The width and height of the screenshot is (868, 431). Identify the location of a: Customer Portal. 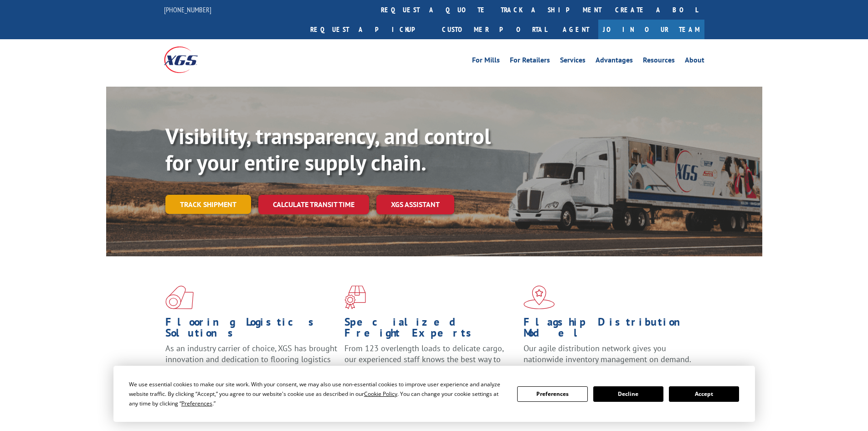
(495, 29).